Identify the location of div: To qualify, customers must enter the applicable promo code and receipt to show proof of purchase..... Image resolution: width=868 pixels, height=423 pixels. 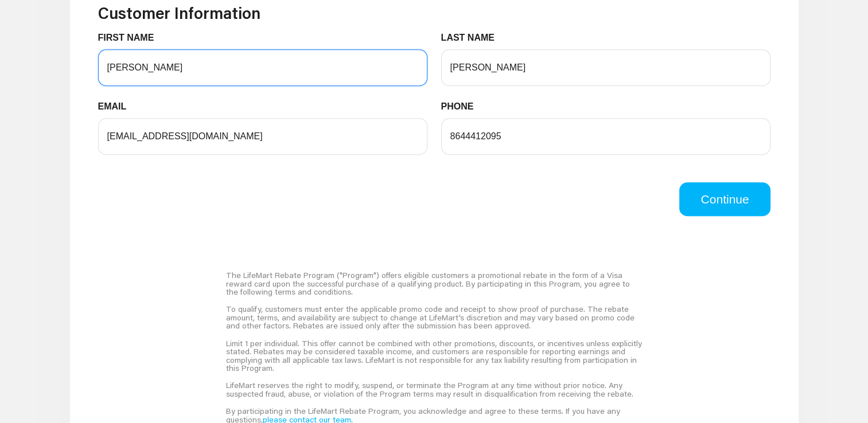
(434, 317).